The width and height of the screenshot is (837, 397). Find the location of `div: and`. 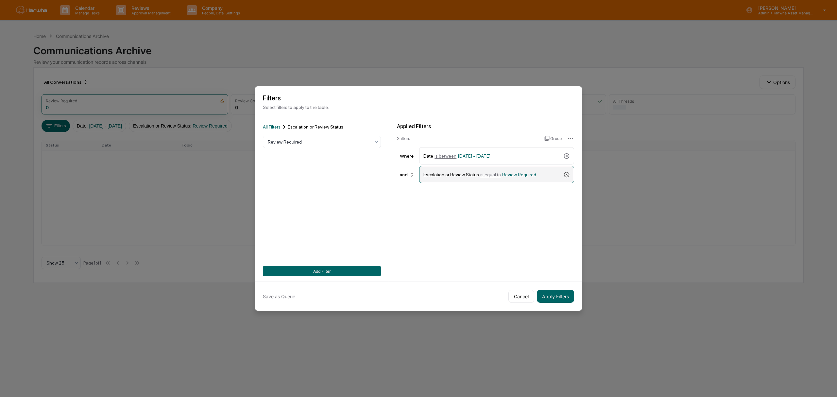

div: and is located at coordinates (407, 175).